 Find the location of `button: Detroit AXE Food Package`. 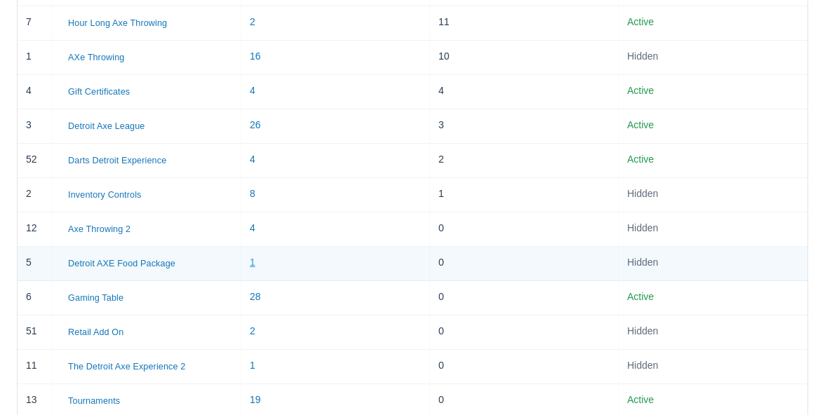

button: Detroit AXE Food Package is located at coordinates (121, 264).